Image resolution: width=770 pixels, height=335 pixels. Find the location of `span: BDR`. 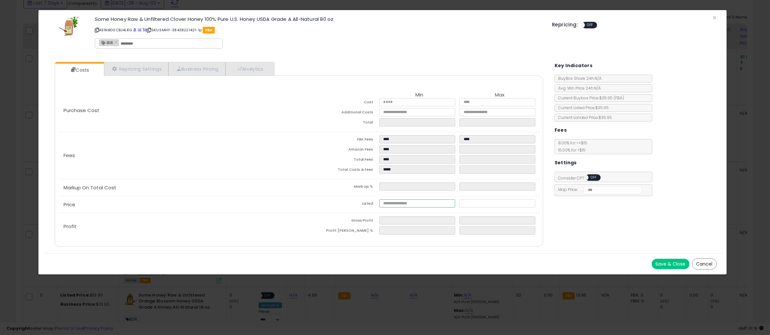

span: BDR is located at coordinates (106, 42).